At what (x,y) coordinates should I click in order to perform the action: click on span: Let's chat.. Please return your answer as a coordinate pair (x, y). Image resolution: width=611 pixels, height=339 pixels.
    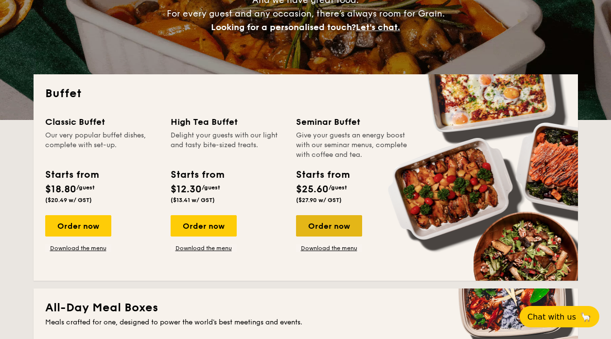
    Looking at the image, I should click on (378, 27).